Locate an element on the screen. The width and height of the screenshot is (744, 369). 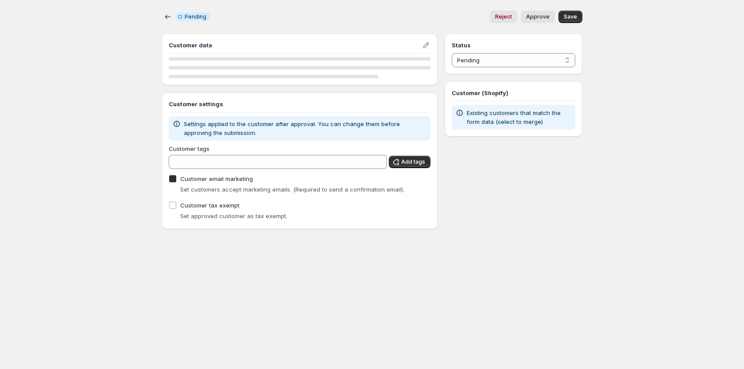
span: Customer tax exempt is located at coordinates (210, 206).